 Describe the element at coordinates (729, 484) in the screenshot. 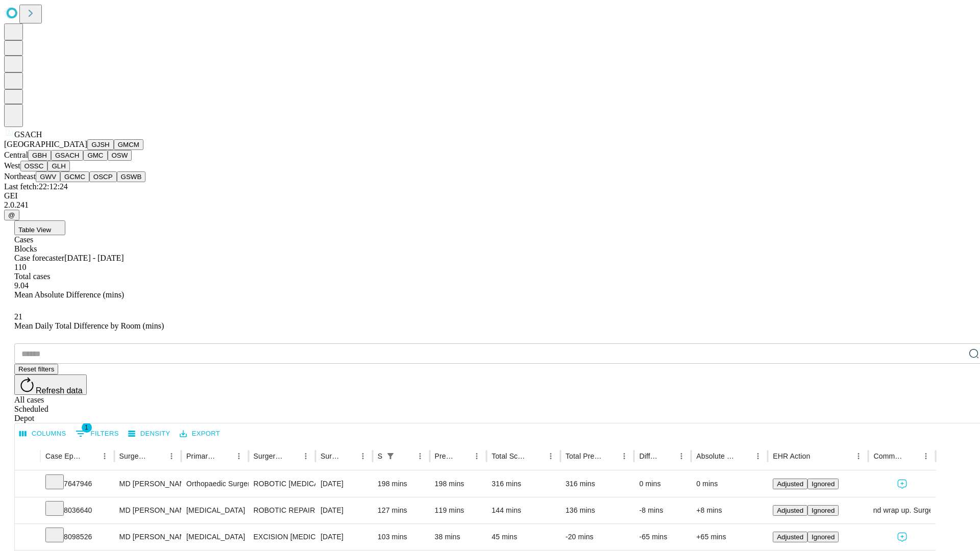

I see `div: 0 mins` at that location.